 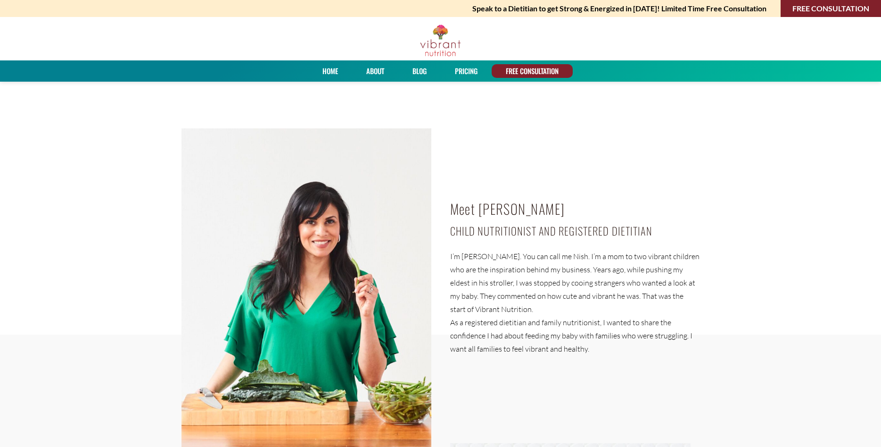 I want to click on a: About, so click(x=375, y=71).